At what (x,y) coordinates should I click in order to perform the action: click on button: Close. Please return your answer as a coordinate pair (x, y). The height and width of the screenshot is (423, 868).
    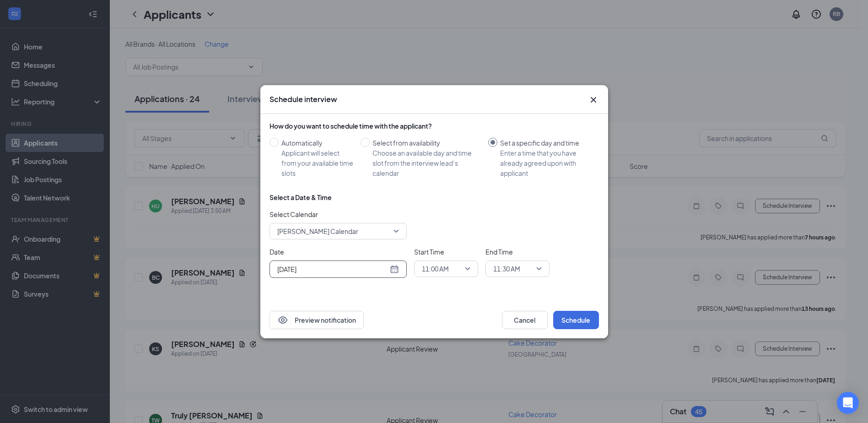
    Looking at the image, I should click on (593, 100).